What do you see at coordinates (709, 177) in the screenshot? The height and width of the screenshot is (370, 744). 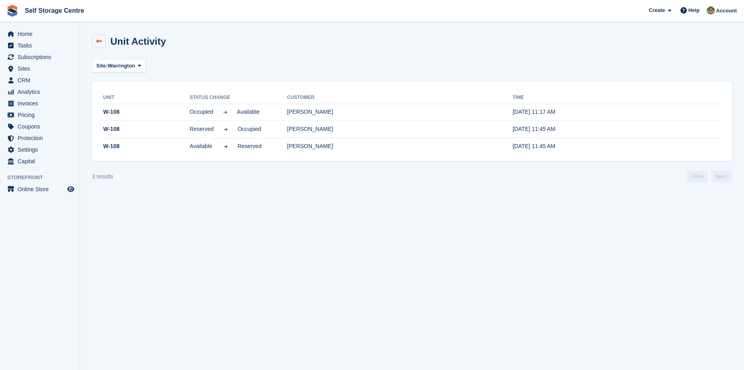 I see `nav: Page` at bounding box center [709, 177].